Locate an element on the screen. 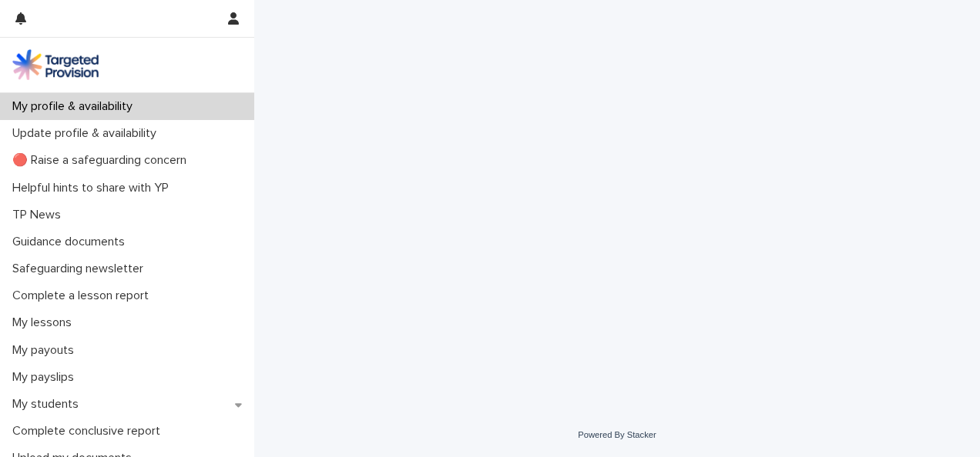  p: Helpful hints to share with YP is located at coordinates (94, 188).